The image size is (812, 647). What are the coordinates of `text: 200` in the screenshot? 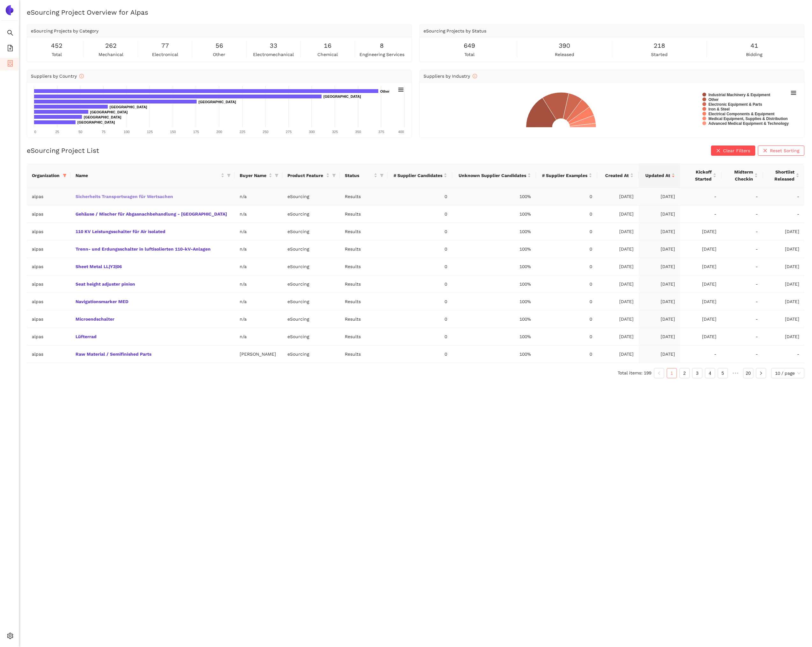 It's located at (219, 132).